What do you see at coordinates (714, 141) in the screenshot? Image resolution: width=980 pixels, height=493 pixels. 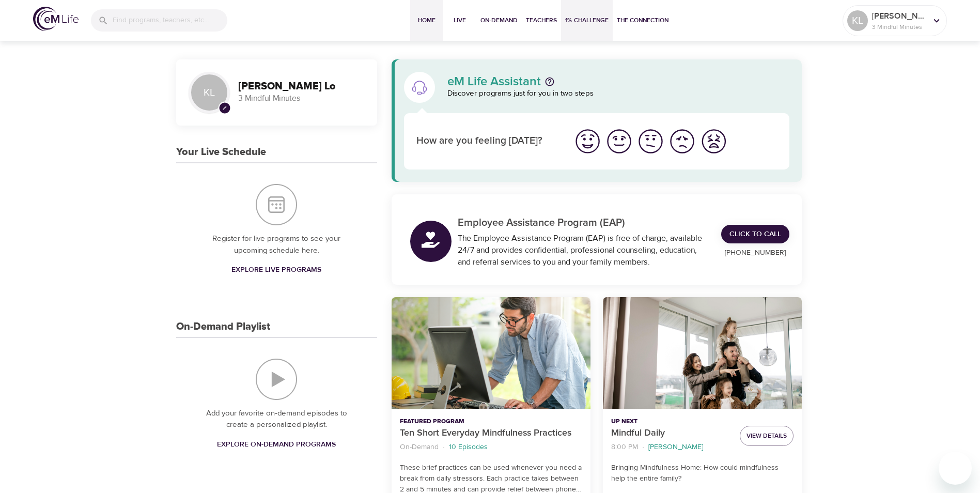 I see `button: I'm feeling worst` at bounding box center [714, 141].